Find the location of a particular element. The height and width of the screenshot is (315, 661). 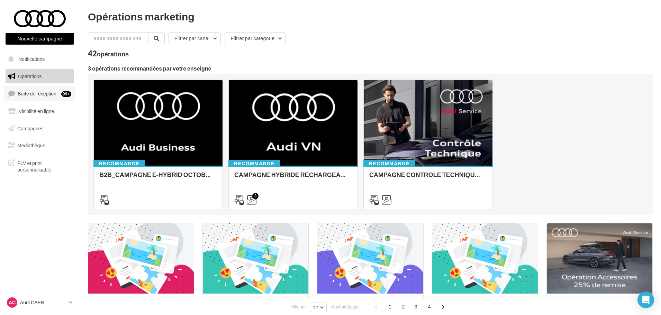

div: opérations is located at coordinates (113, 54).